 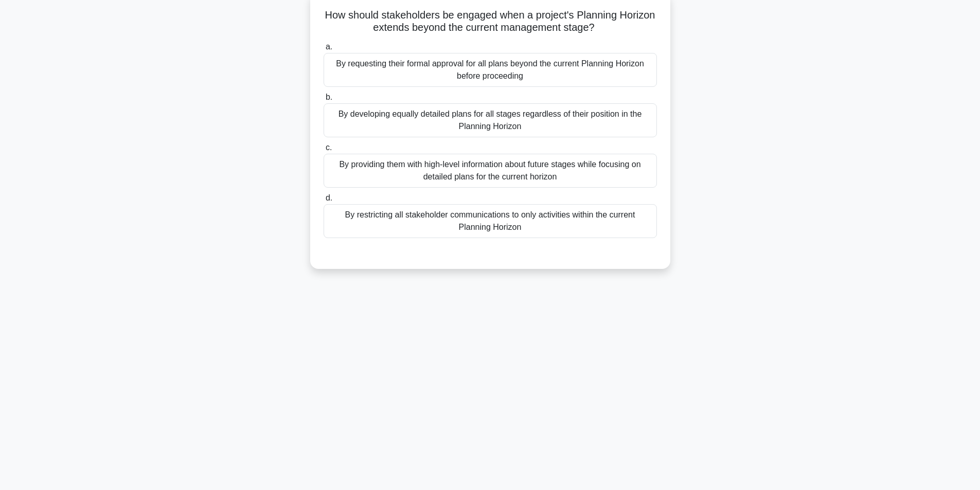 What do you see at coordinates (329, 96) in the screenshot?
I see `span: b.` at bounding box center [329, 96].